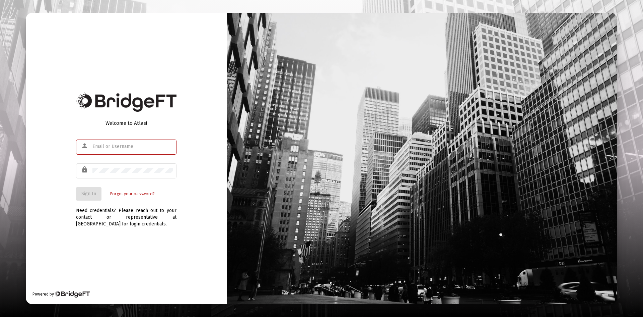  I want to click on span: Sign In, so click(89, 193).